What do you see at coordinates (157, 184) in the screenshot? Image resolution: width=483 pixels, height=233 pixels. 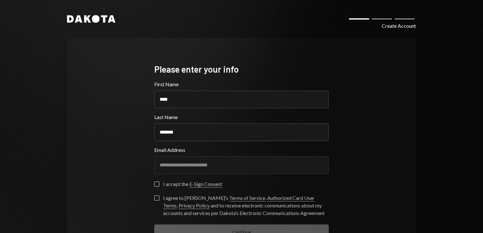 I see `button: I accept the E-Sign Consent` at bounding box center [157, 184].